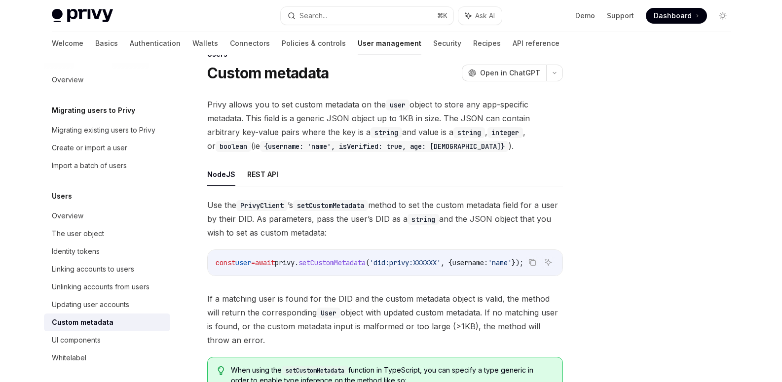 The height and width of the screenshot is (382, 782). What do you see at coordinates (107, 287) in the screenshot?
I see `a: Unlinking accounts from users` at bounding box center [107, 287].